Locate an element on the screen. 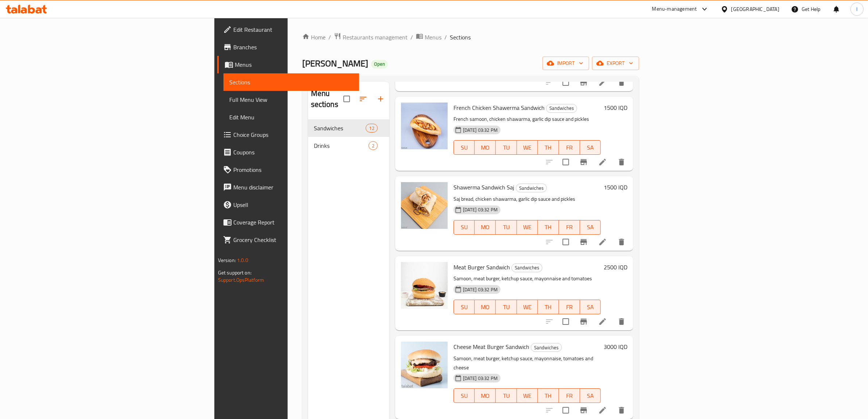 This screenshot has height=419, width=868. button: SU is located at coordinates (464, 307).